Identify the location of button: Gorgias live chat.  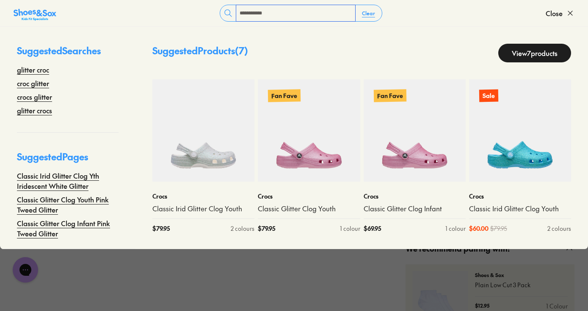
(17, 16).